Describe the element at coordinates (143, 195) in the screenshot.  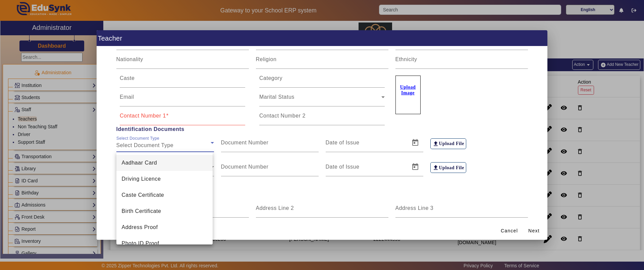
I see `span: Caste Certificate` at that location.